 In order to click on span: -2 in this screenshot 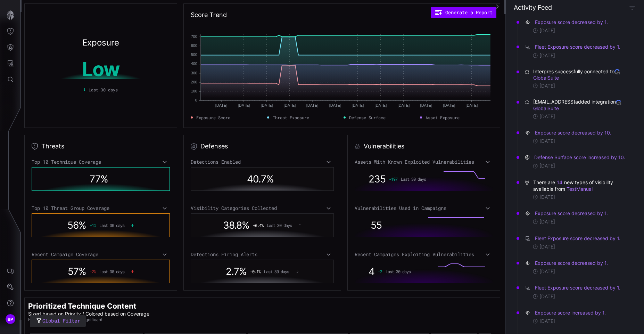, I will do `click(380, 271)`.